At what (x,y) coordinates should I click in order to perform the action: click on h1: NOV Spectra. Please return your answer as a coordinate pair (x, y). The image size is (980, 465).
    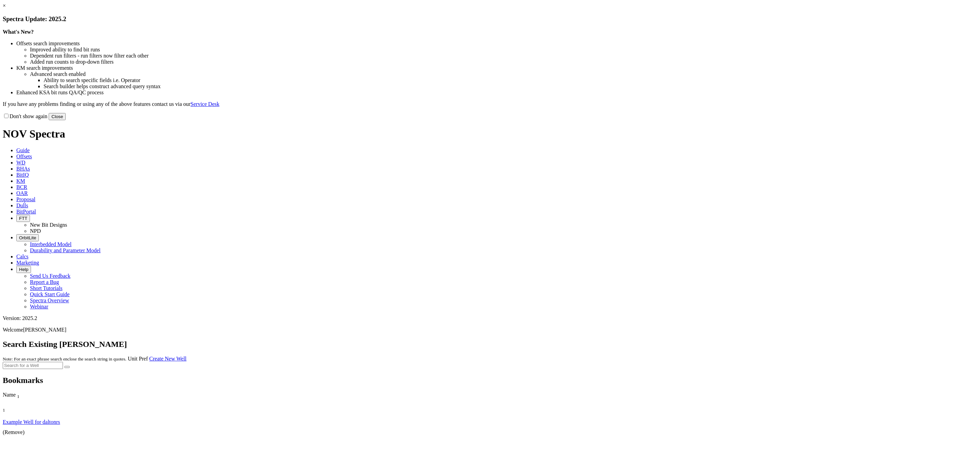
    Looking at the image, I should click on (490, 134).